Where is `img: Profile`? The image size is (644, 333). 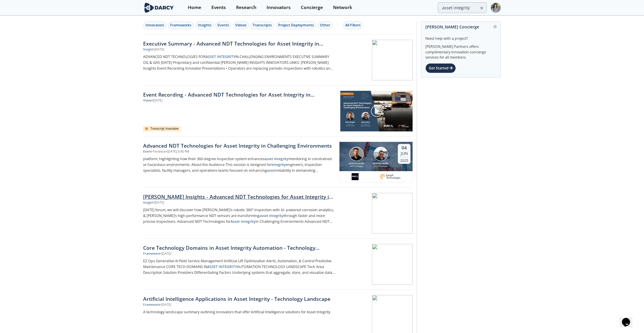
img: Profile is located at coordinates (496, 8).